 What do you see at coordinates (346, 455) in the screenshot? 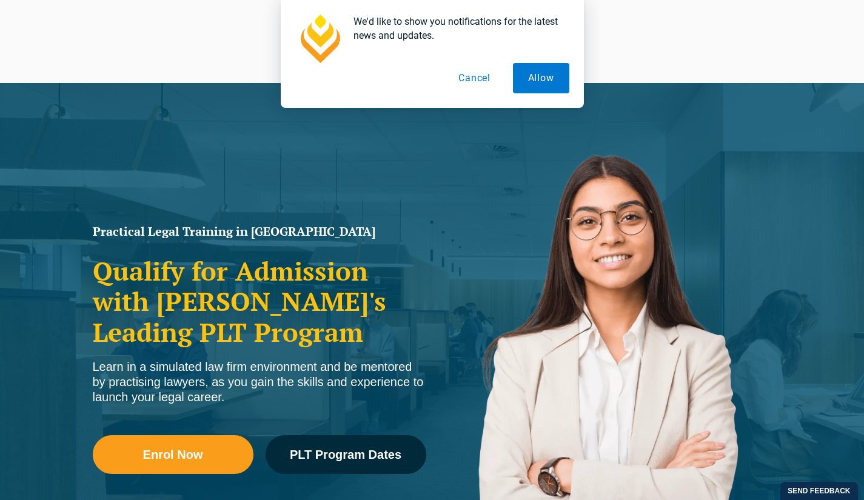
I see `span: PLT Program Dates` at bounding box center [346, 455].